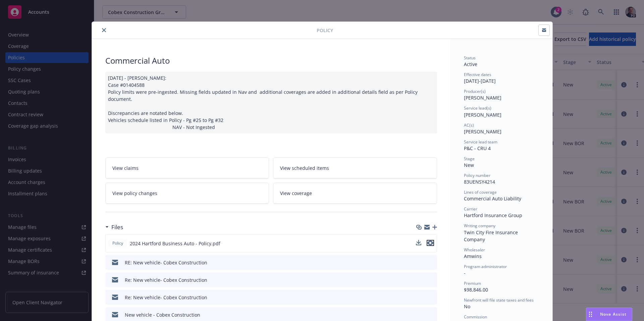 The width and height of the screenshot is (644, 321). Describe the element at coordinates (478, 108) in the screenshot. I see `span: Service lead(s)` at that location.